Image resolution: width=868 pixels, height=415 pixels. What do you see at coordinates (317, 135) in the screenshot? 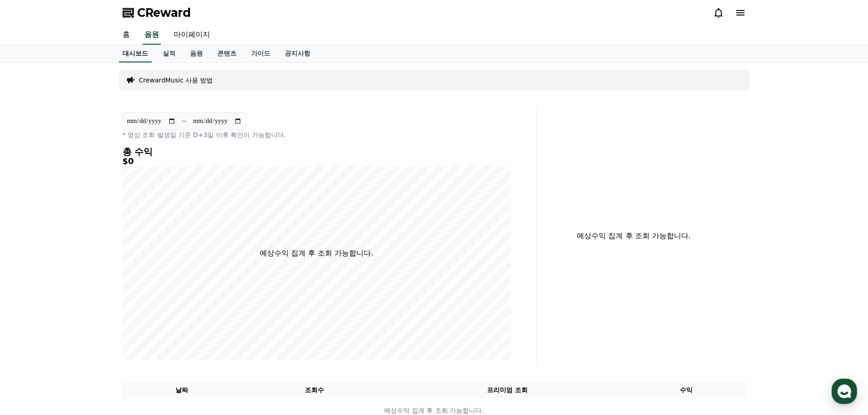
I see `p: * 영상 조회 발생일 기준 D+3일 이후 확인이 가능합니다.` at bounding box center [317, 135].